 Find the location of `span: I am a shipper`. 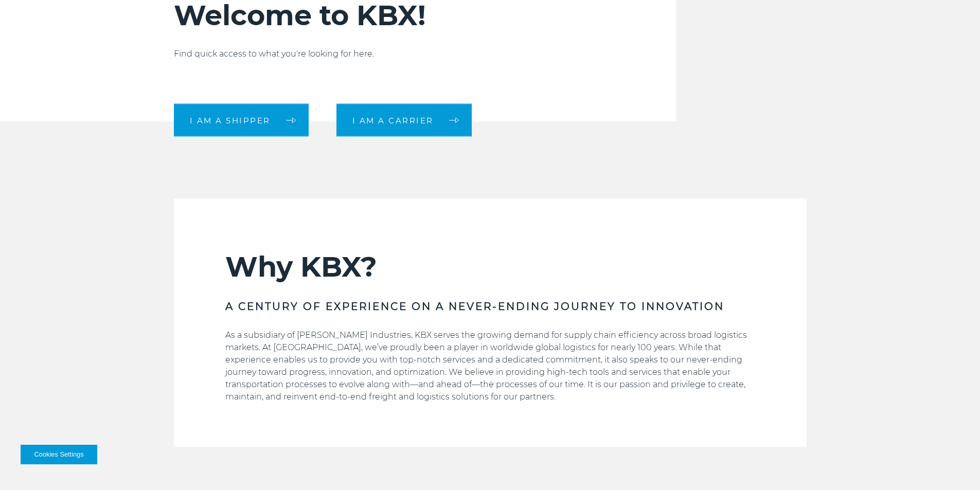

span: I am a shipper is located at coordinates (230, 120).